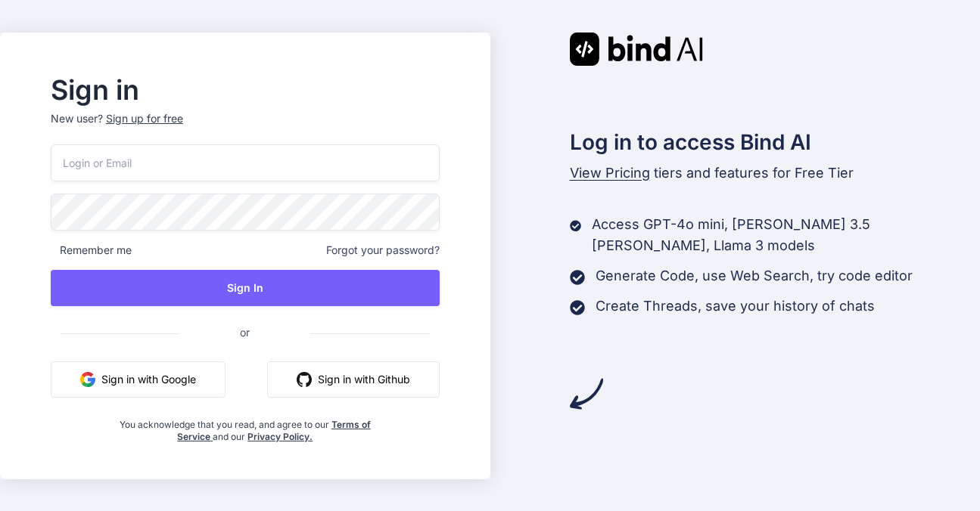  Describe the element at coordinates (587, 394) in the screenshot. I see `img: arrow` at that location.